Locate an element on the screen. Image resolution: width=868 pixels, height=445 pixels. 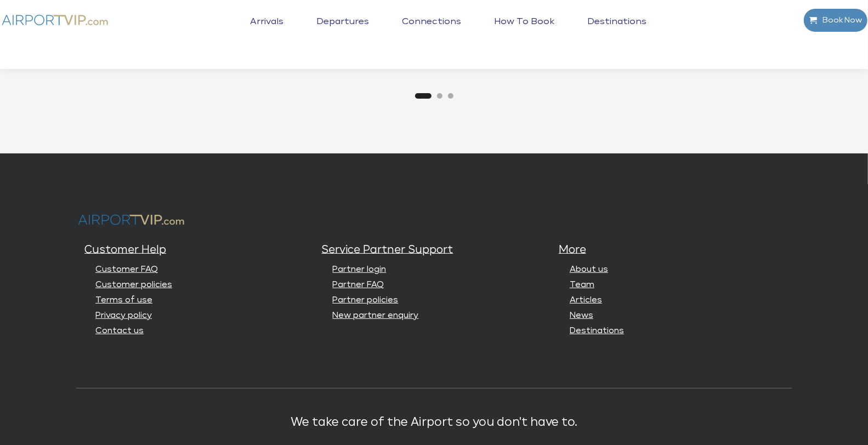
span: Book Now is located at coordinates (839, 20).